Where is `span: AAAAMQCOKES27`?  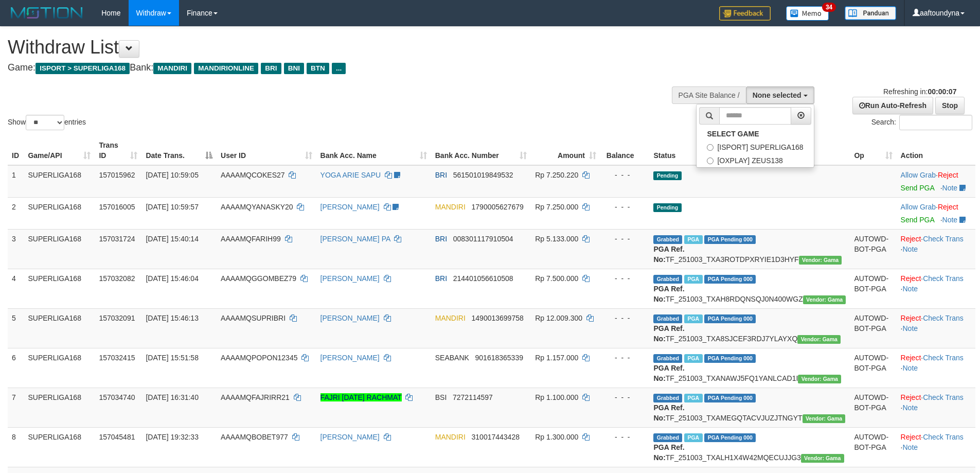
span: AAAAMQCOKES27 is located at coordinates (253, 175).